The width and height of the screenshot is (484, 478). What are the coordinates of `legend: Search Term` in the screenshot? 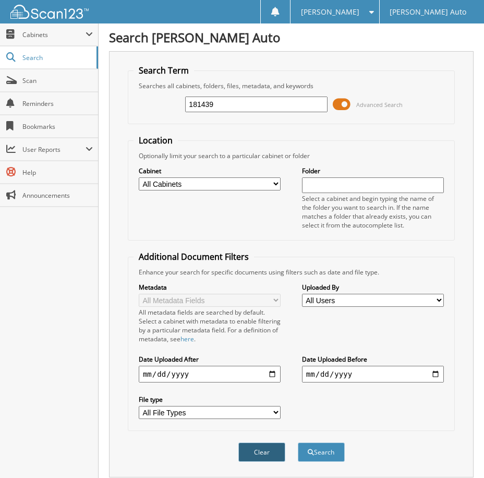 It's located at (164, 70).